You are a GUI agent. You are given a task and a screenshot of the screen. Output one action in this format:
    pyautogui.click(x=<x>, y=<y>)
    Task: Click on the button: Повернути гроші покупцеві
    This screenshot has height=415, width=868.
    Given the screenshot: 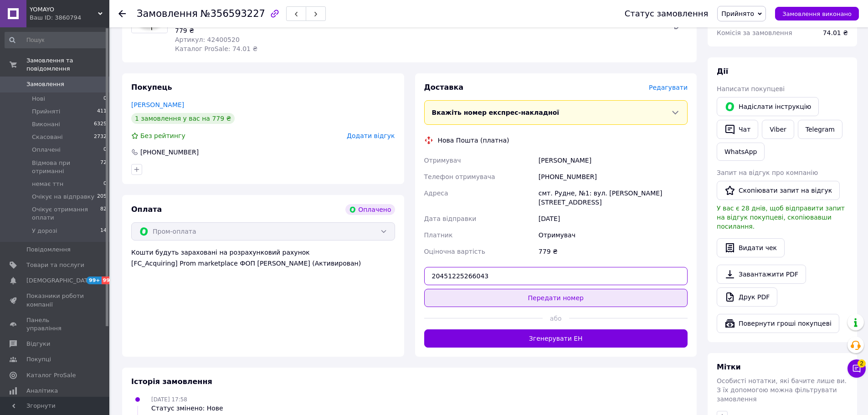 What is the action you would take?
    pyautogui.click(x=778, y=324)
    